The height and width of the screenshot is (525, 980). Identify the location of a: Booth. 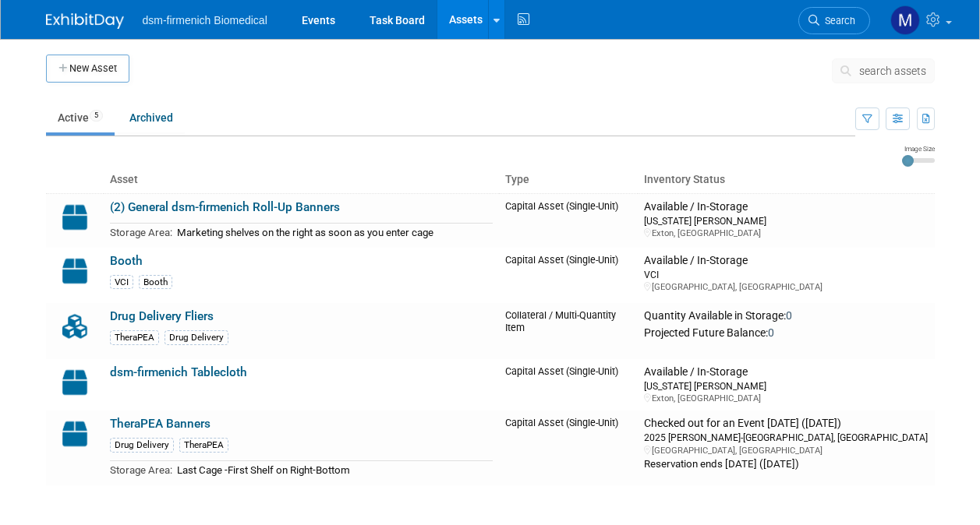
(126, 261).